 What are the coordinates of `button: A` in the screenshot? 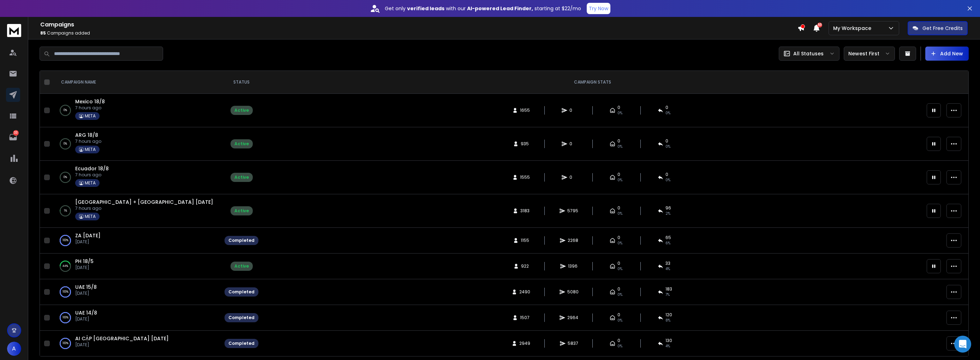 It's located at (14, 349).